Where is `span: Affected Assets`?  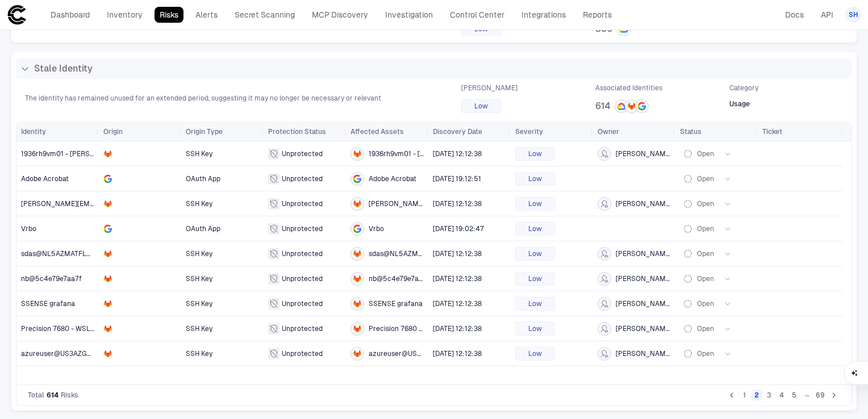
span: Affected Assets is located at coordinates (377, 132).